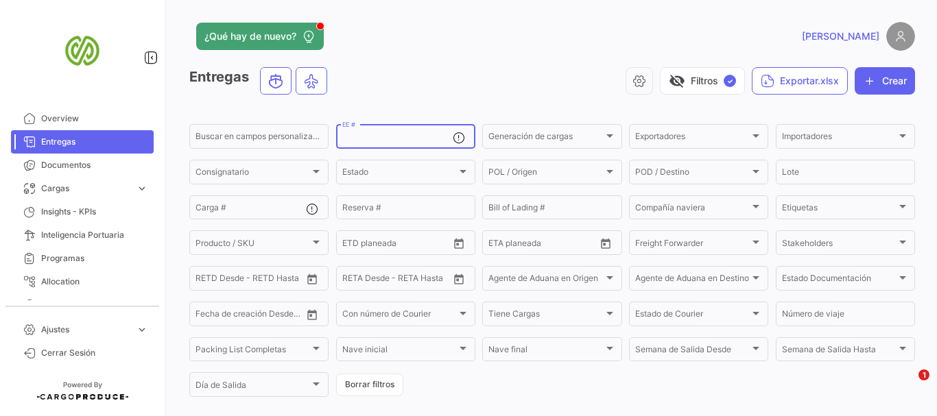 The width and height of the screenshot is (937, 416). Describe the element at coordinates (95, 235) in the screenshot. I see `span: Inteligencia Portuaria` at that location.